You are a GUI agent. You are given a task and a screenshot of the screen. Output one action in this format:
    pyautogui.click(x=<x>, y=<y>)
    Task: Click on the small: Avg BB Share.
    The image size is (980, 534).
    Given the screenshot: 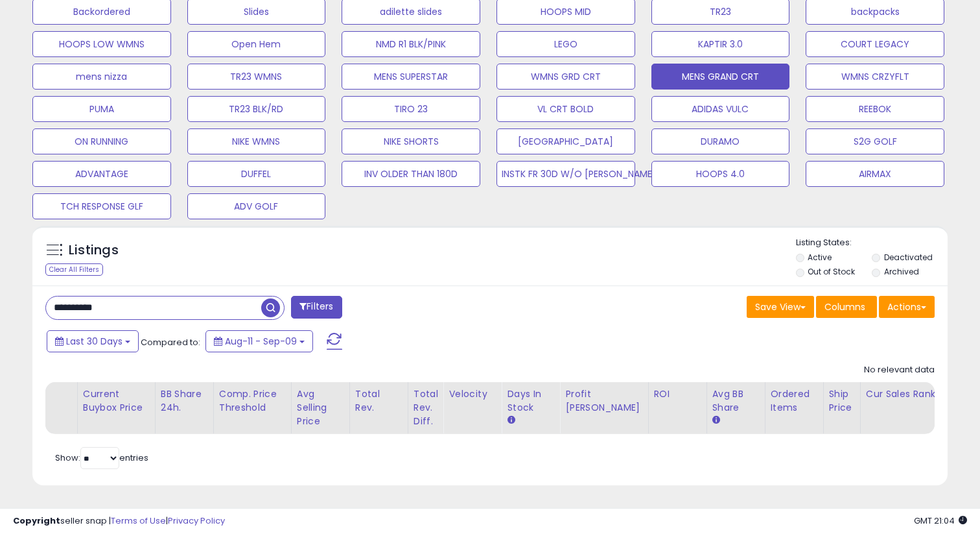 What is the action you would take?
    pyautogui.click(x=717, y=420)
    